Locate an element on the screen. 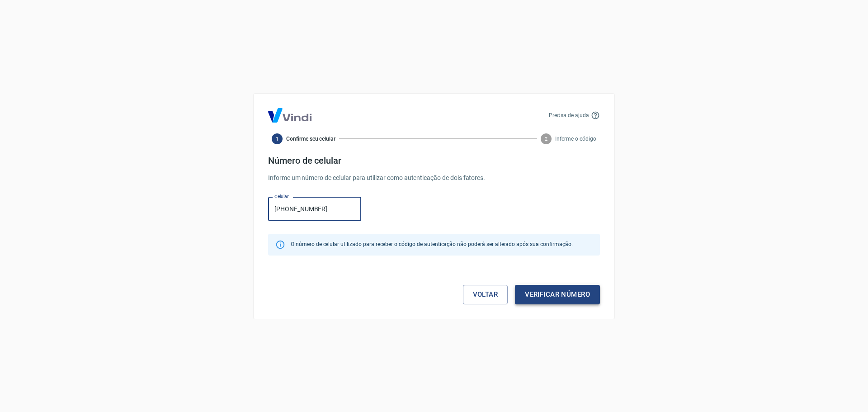  span: Informe o código is located at coordinates (575, 139).